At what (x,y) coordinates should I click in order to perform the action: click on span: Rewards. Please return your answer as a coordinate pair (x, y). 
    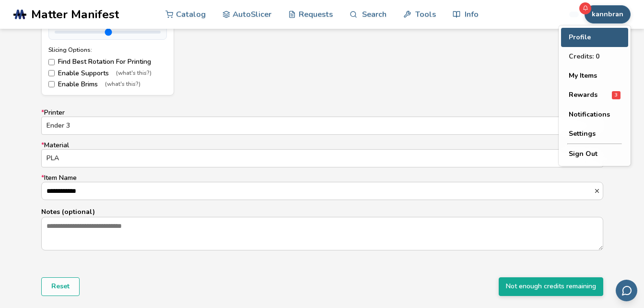
    Looking at the image, I should click on (583, 95).